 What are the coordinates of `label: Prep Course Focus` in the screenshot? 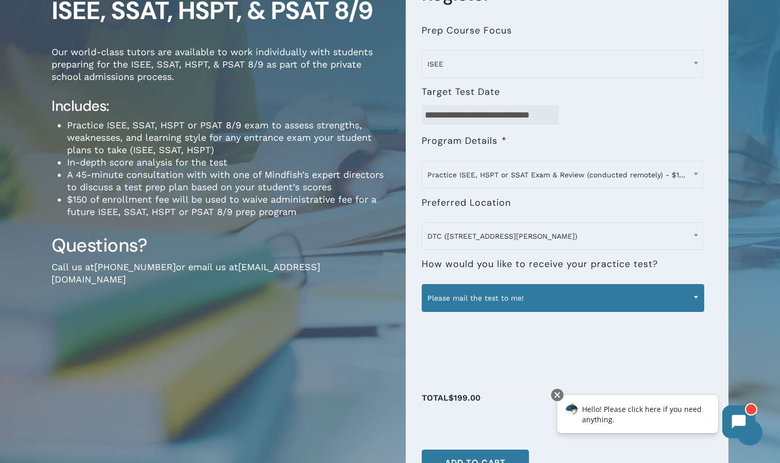 It's located at (466, 30).